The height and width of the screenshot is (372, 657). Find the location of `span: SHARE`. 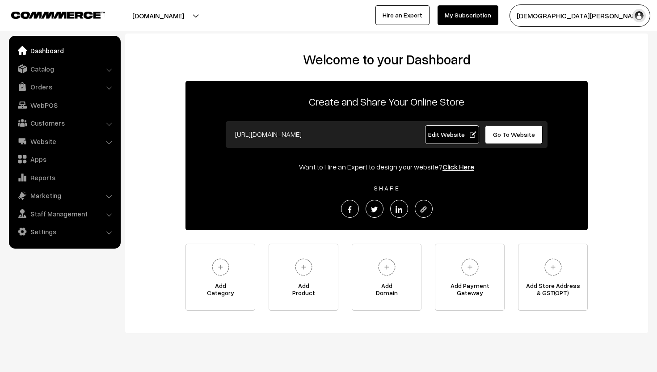

span: SHARE is located at coordinates (387, 188).